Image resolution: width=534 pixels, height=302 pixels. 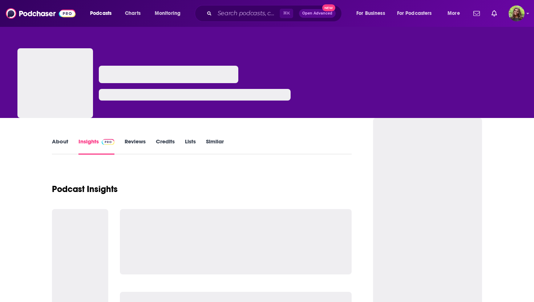 I want to click on span: Podcasts, so click(x=101, y=13).